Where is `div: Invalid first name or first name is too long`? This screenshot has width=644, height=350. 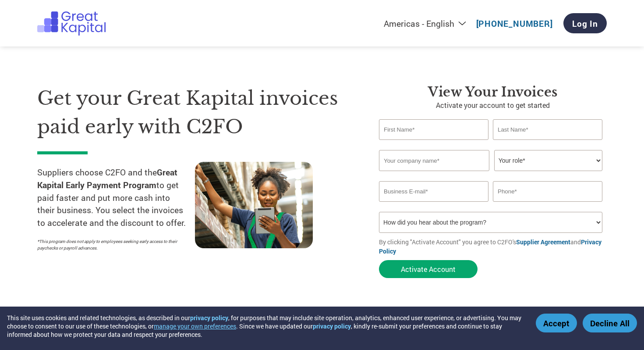
div: Invalid first name or first name is too long is located at coordinates (434, 144).